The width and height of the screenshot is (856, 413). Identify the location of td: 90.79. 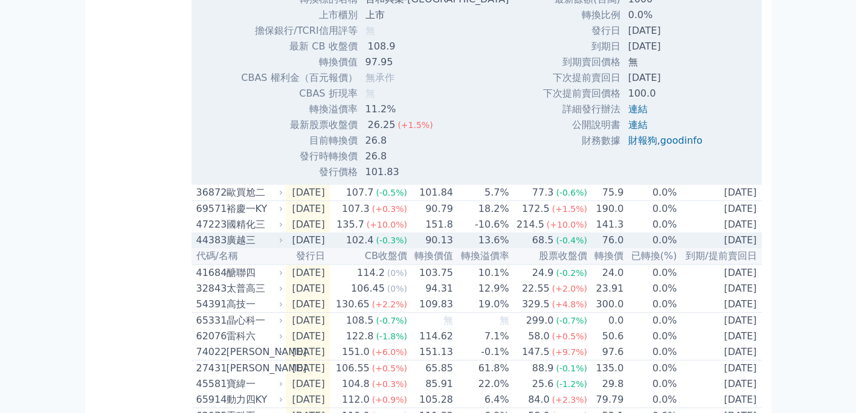
(431, 209).